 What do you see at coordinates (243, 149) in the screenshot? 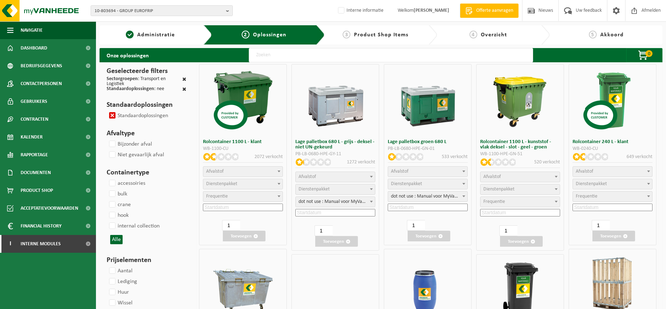
I see `div: WB-1100-CU` at bounding box center [243, 149].